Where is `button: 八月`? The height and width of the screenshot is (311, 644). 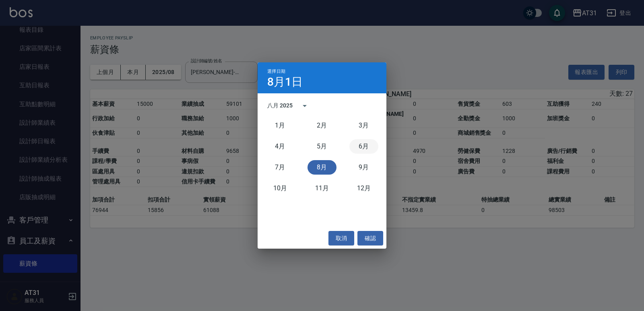 button: 八月 is located at coordinates (322, 167).